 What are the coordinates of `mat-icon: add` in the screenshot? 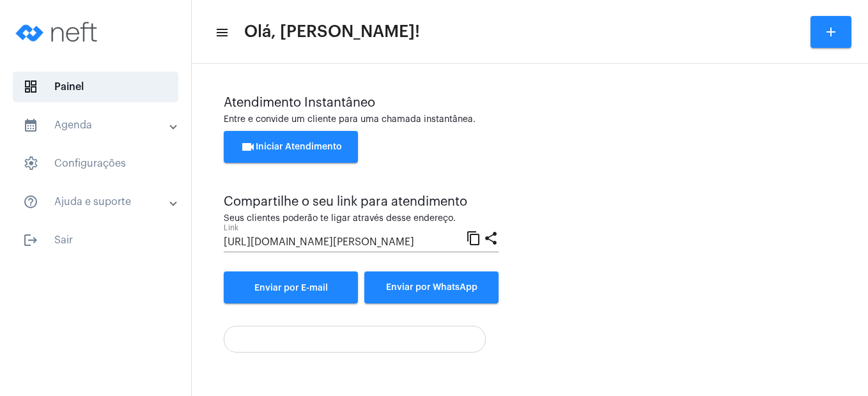 It's located at (831, 32).